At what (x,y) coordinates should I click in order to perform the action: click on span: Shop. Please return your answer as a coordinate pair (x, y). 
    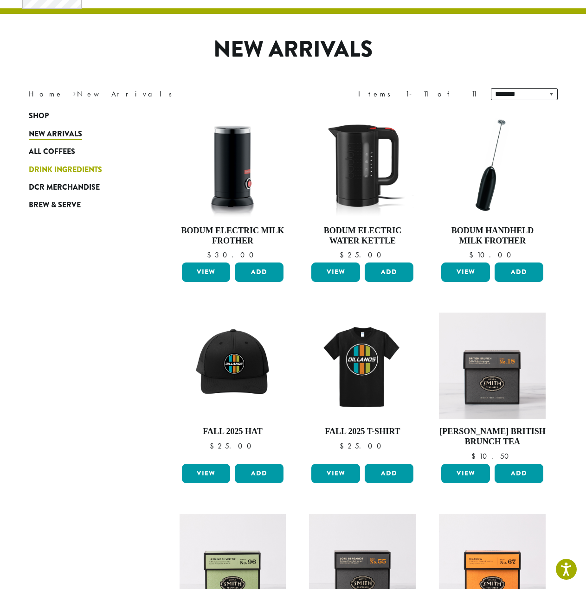
    Looking at the image, I should click on (38, 116).